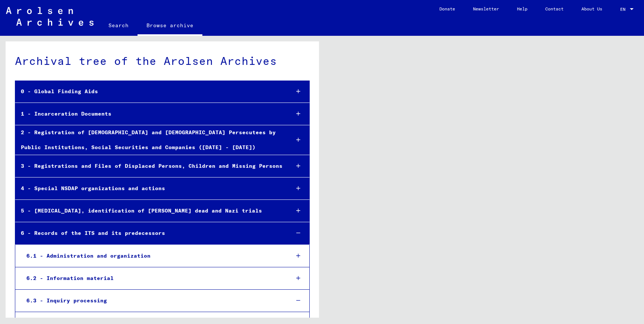  I want to click on span: EN, so click(624, 9).